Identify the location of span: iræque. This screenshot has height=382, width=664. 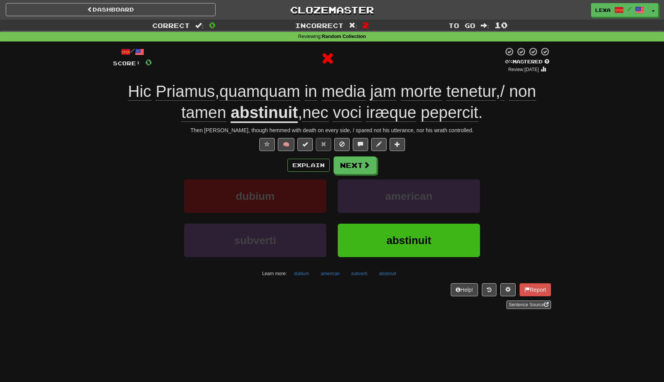
(391, 113).